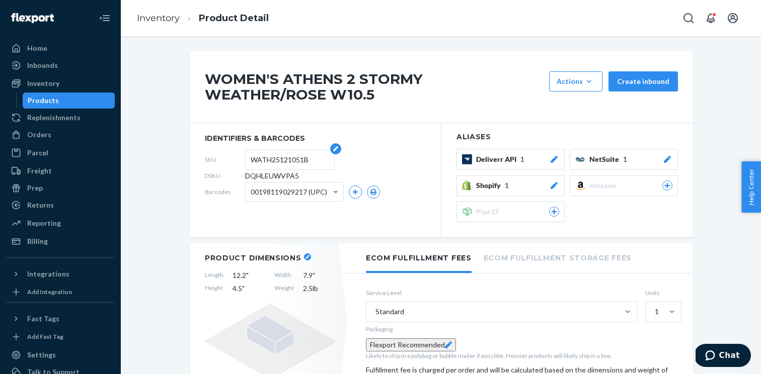 This screenshot has height=374, width=761. I want to click on button: Close Navigation, so click(105, 18).